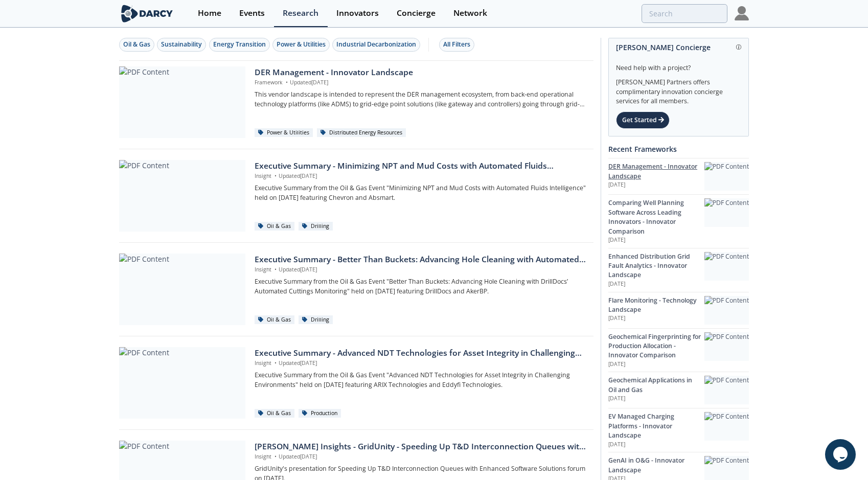  I want to click on div: Innovators, so click(358, 13).